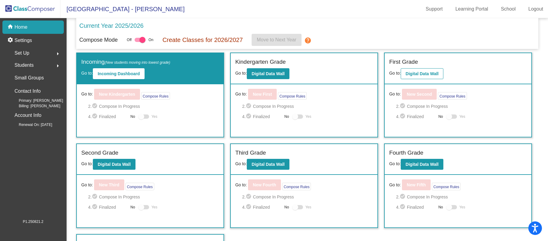 Image resolution: width=548 pixels, height=241 pixels. Describe the element at coordinates (416, 185) in the screenshot. I see `b: New Fifth` at that location.